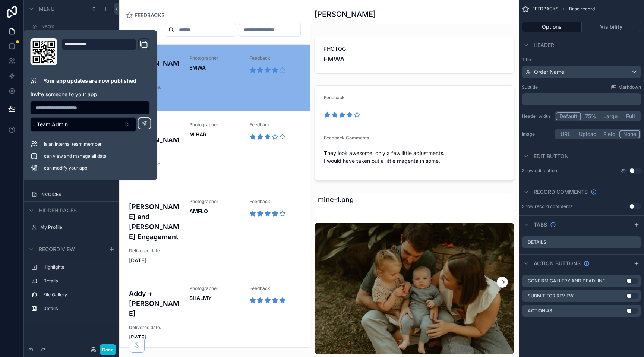 The height and width of the screenshot is (357, 644). What do you see at coordinates (77, 295) in the screenshot?
I see `label: File Gallery` at bounding box center [77, 295].